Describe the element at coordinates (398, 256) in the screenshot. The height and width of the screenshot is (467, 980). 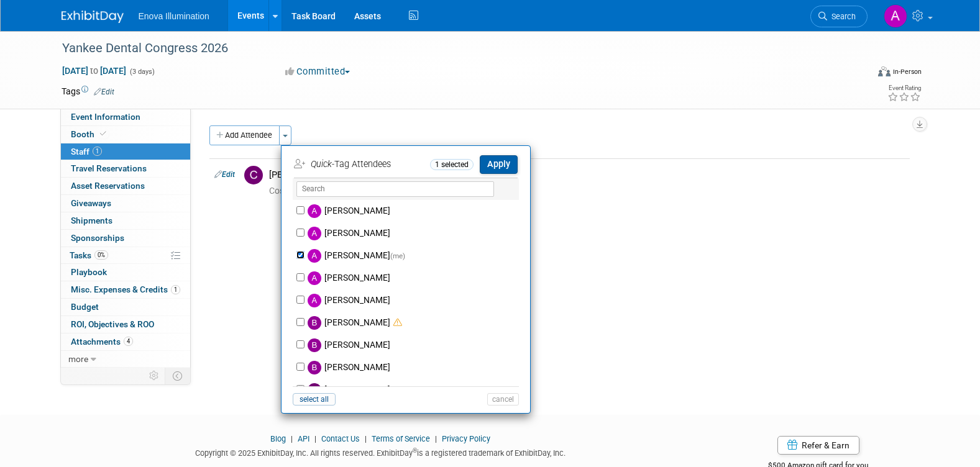
I see `span: (me)` at that location.